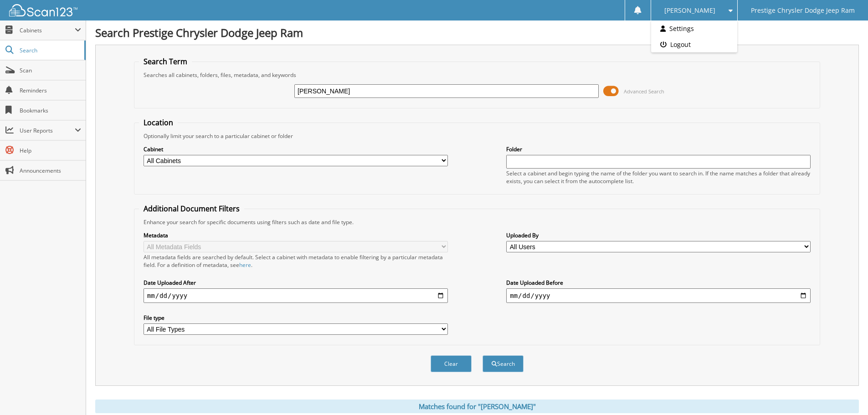 Image resolution: width=868 pixels, height=415 pixels. What do you see at coordinates (47, 30) in the screenshot?
I see `span: Cabinets` at bounding box center [47, 30].